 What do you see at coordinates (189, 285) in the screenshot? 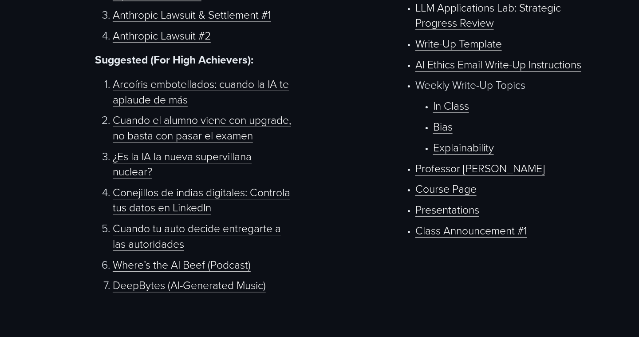
I see `a: DeepBytes (AI-Generated Music)` at bounding box center [189, 285].